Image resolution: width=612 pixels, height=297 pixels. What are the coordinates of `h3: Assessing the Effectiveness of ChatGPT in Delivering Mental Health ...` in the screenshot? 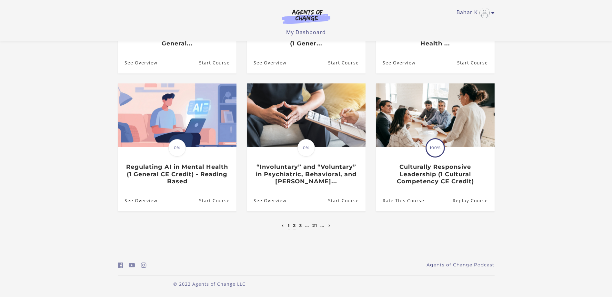 It's located at (435, 36).